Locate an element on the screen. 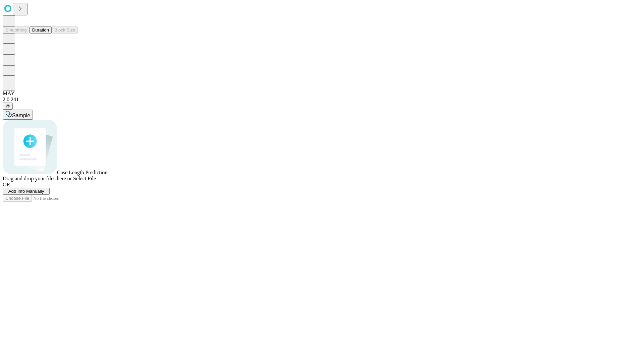  span: Sample is located at coordinates (21, 115).